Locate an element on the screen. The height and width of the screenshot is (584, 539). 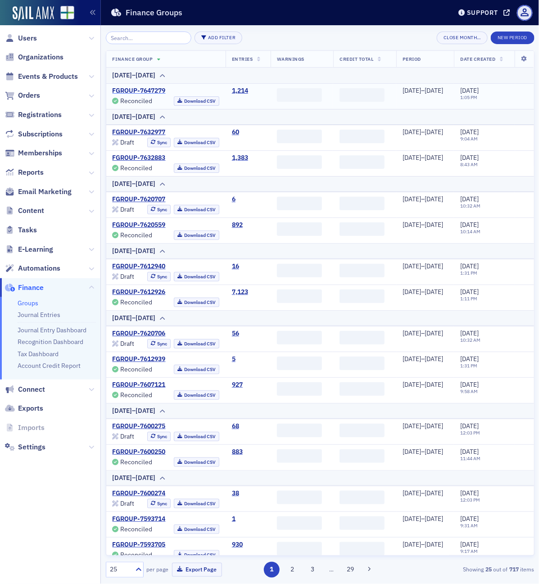
a: Memberships is located at coordinates (33, 153).